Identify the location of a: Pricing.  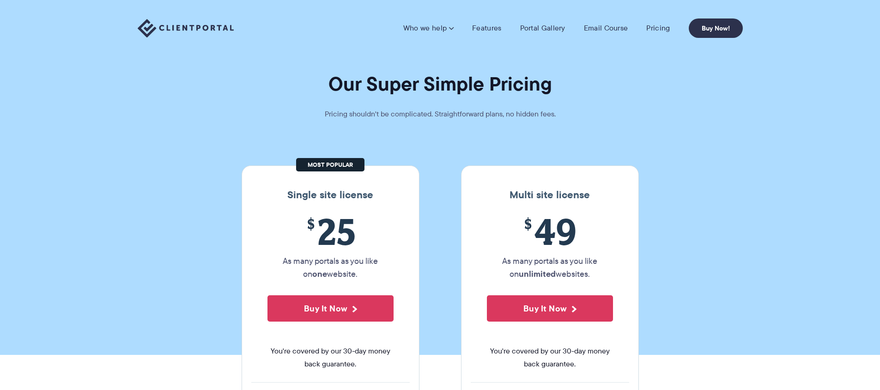
(658, 28).